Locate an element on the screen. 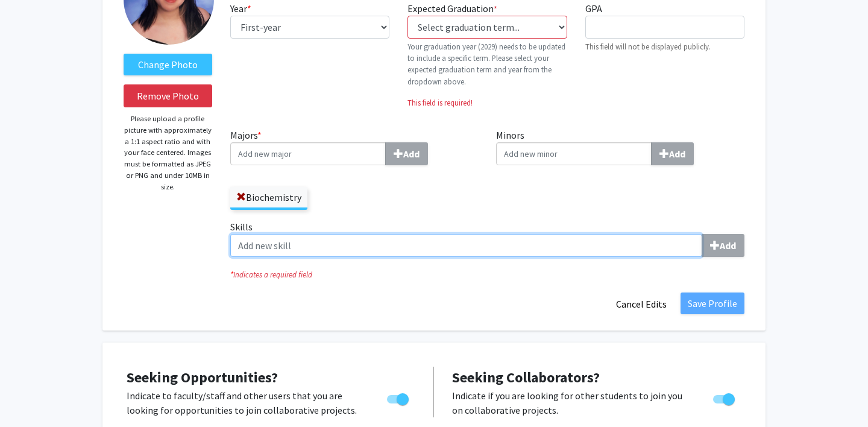 The image size is (868, 427). label: Biochemistry is located at coordinates (269, 197).